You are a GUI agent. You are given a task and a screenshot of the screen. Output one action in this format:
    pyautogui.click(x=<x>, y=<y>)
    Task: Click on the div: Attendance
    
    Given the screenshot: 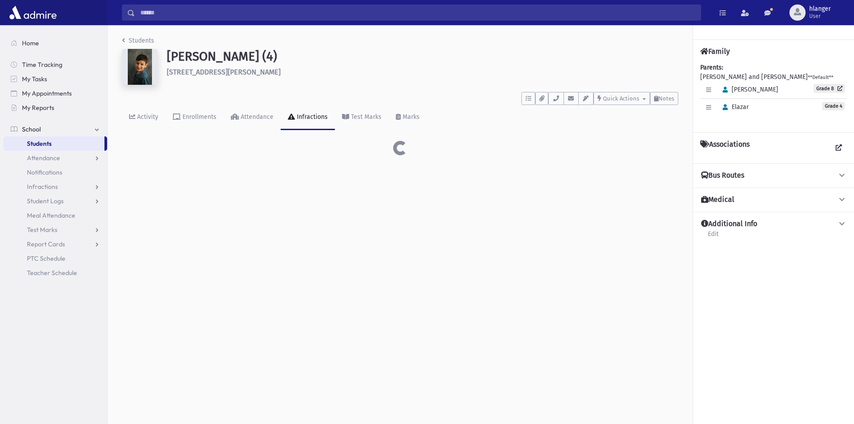 What is the action you would take?
    pyautogui.click(x=256, y=117)
    